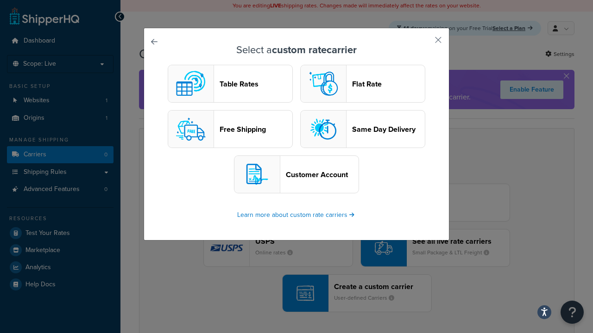 The height and width of the screenshot is (333, 593). I want to click on h3: Select a, so click(296, 50).